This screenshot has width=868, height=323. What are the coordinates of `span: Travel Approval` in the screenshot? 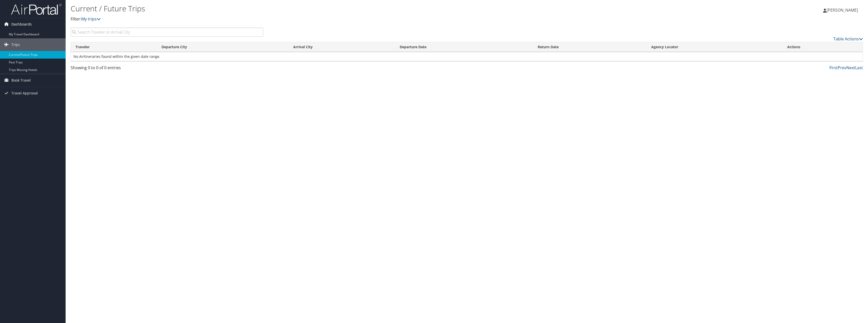 It's located at (24, 93).